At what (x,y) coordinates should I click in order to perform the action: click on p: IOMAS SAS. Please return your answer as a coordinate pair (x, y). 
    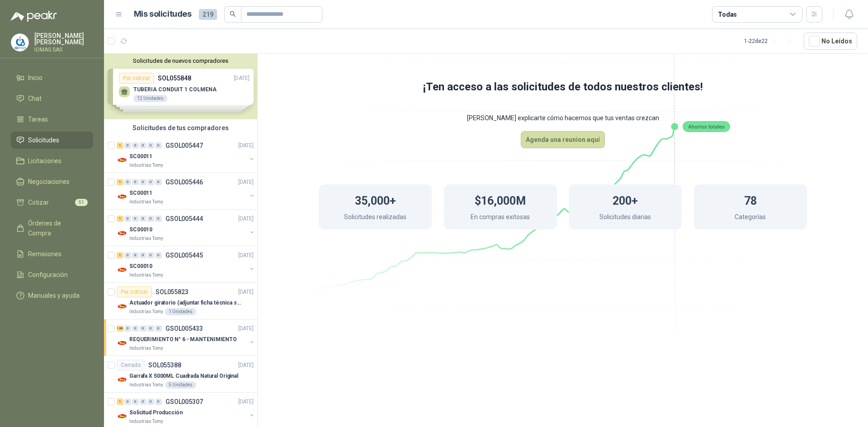
    Looking at the image, I should click on (64, 50).